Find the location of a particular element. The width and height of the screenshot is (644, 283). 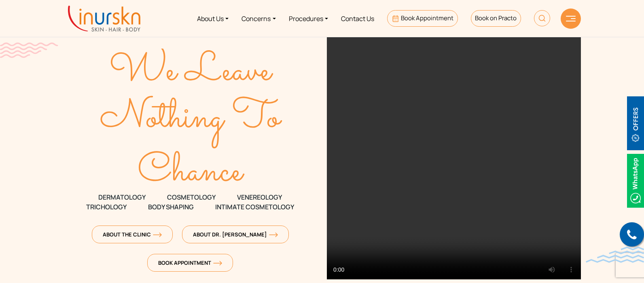

img: HeaderSearch is located at coordinates (542, 18).